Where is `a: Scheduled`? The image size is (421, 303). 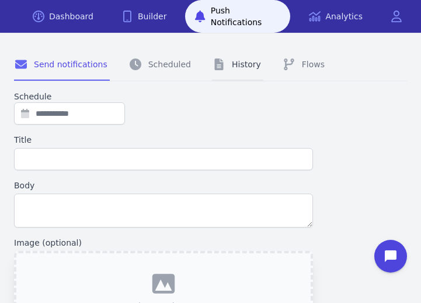
a: Scheduled is located at coordinates (161, 65).